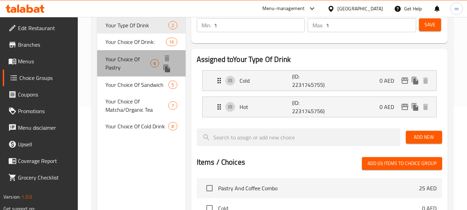 The image size is (467, 210). Describe the element at coordinates (141, 42) in the screenshot. I see `div: Your Choice Of Drink:16` at that location.